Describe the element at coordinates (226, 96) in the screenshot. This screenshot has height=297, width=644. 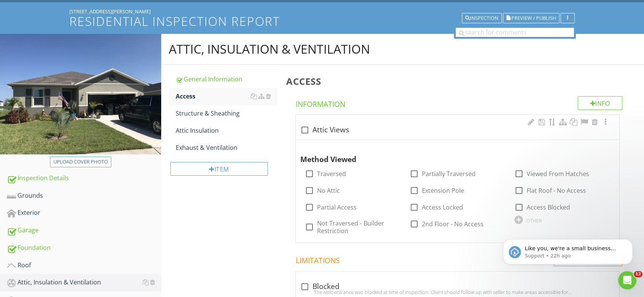
I see `div: Access` at that location.